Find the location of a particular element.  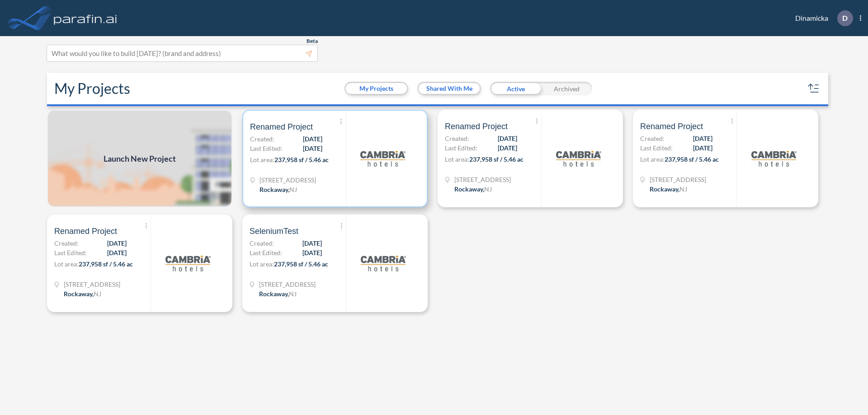

div: Active is located at coordinates (516, 89).